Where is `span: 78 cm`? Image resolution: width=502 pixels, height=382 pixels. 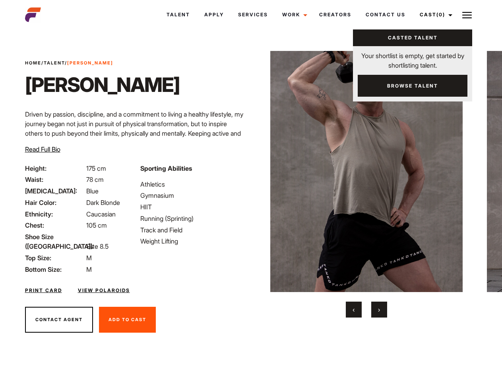 span: 78 cm is located at coordinates (95, 179).